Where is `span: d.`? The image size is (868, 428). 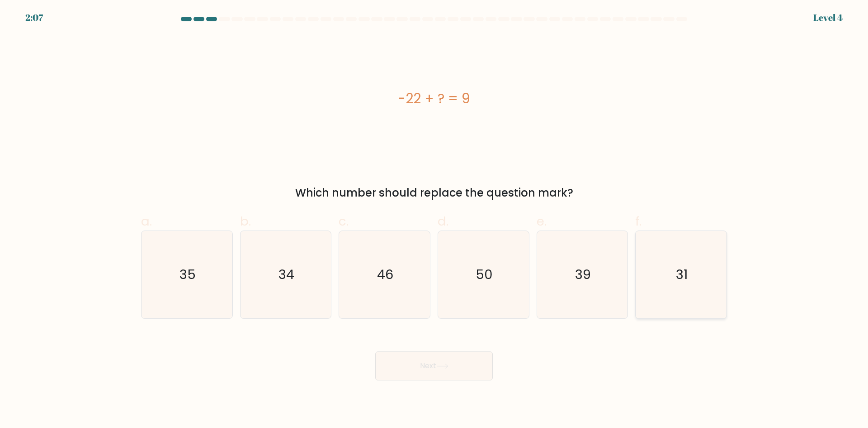
span: d. is located at coordinates (443, 221).